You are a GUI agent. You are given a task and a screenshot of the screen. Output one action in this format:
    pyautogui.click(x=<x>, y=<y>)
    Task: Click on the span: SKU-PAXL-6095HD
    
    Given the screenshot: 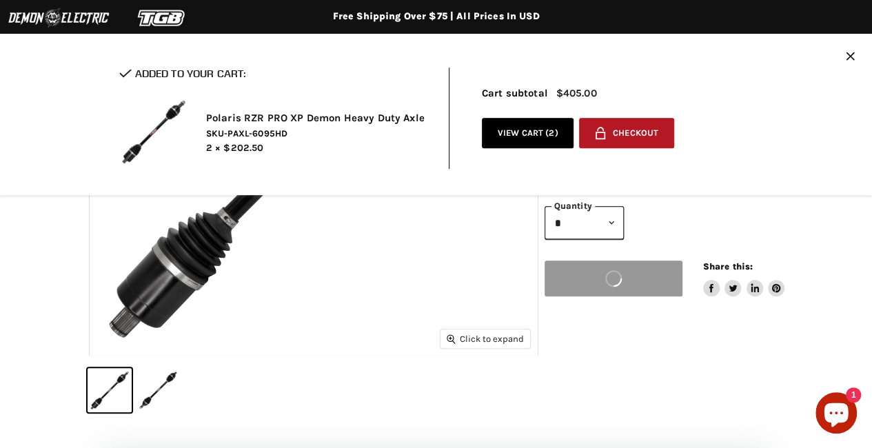 What is the action you would take?
    pyautogui.click(x=317, y=134)
    